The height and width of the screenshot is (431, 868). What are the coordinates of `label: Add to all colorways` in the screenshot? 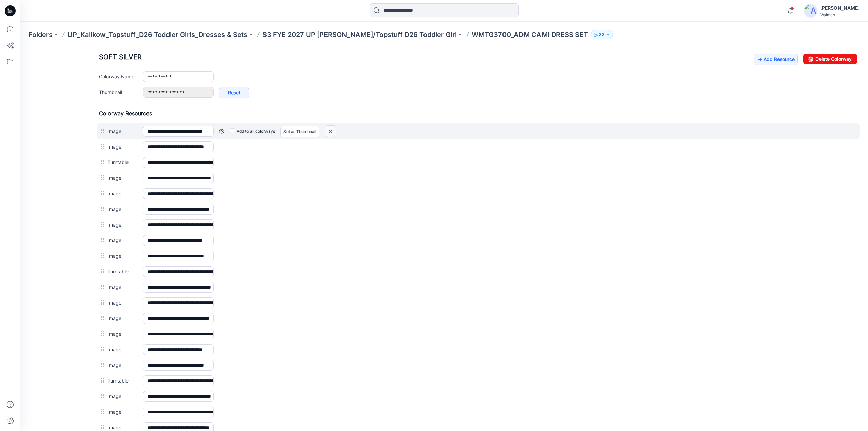 It's located at (232, 84).